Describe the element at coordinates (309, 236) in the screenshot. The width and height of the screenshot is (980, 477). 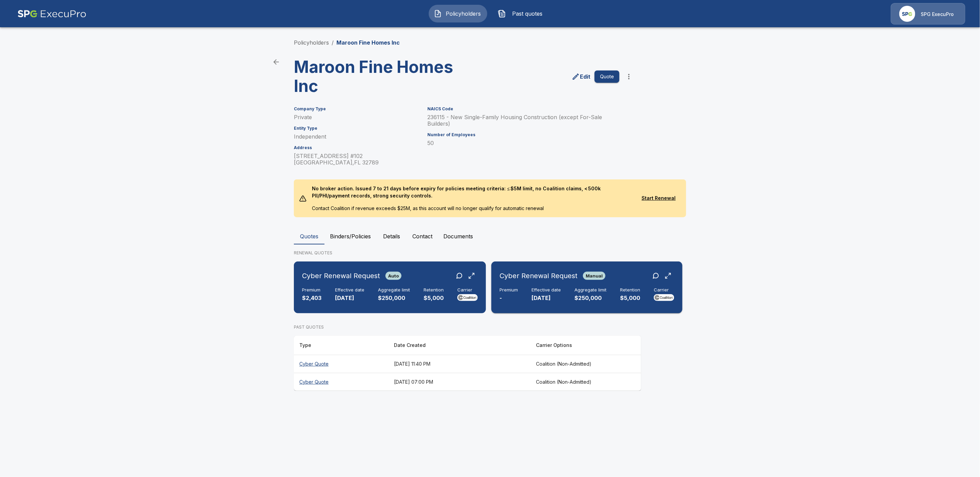
I see `button: Quotes` at that location.